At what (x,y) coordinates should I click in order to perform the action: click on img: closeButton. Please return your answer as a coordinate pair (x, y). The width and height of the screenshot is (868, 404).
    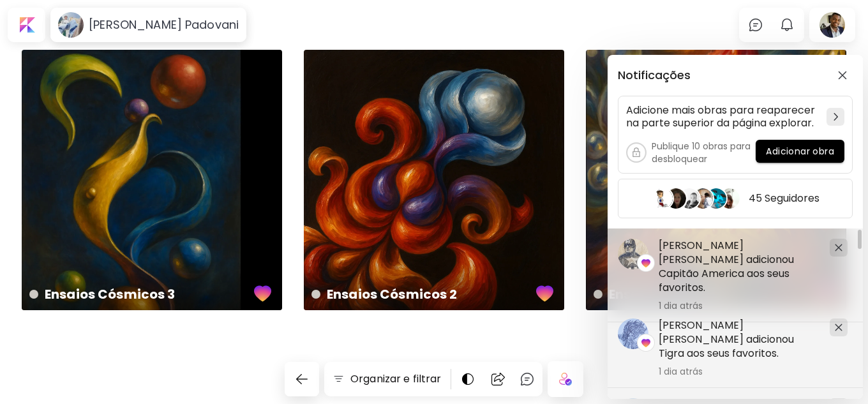
    Looking at the image, I should click on (842, 76).